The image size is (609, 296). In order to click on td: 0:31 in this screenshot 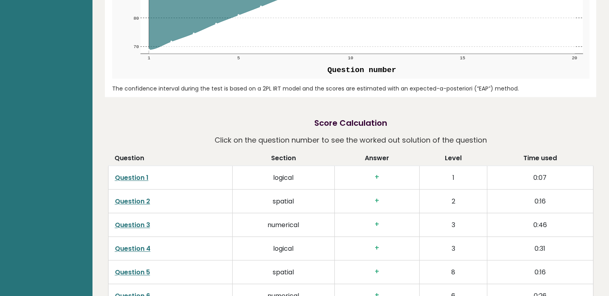, I will do `click(539, 248)`.